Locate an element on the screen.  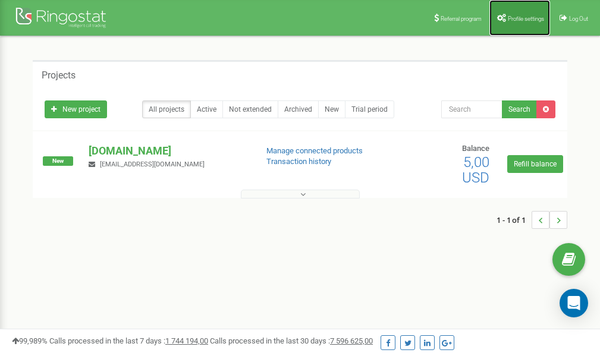
u: 7 596 625,00 is located at coordinates (351, 341).